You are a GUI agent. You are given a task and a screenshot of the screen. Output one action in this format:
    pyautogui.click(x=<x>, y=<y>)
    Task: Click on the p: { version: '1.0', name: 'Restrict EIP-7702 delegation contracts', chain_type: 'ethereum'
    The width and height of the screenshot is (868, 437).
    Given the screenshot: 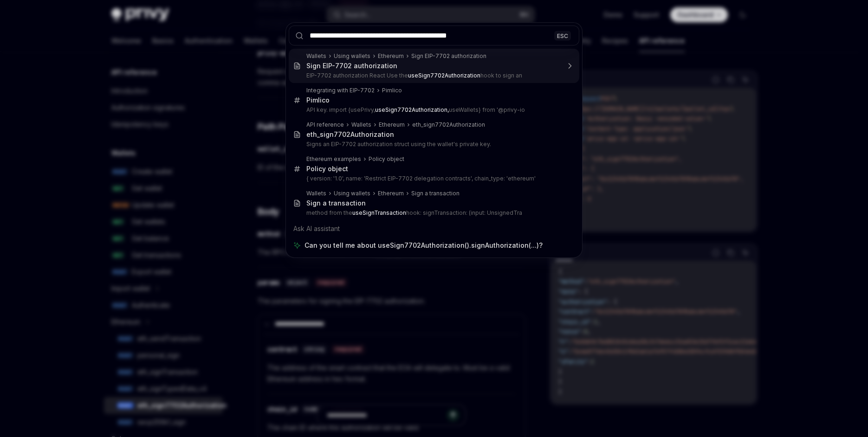 What is the action you would take?
    pyautogui.click(x=433, y=178)
    